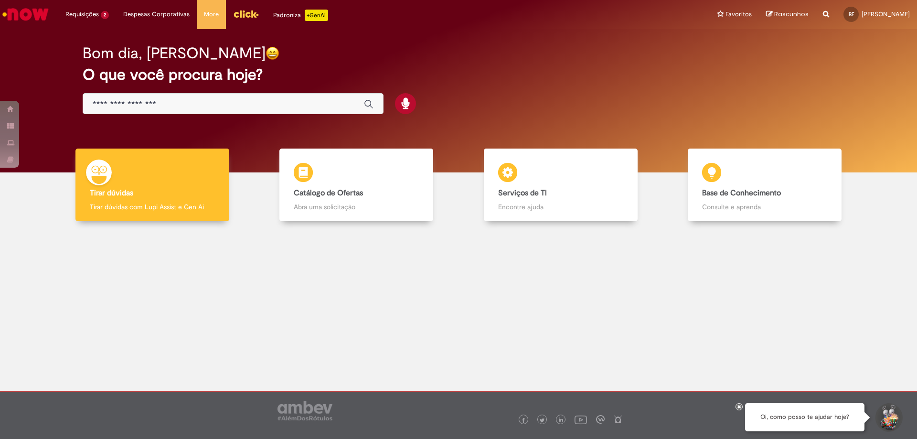 The image size is (917, 439). Describe the element at coordinates (156, 14) in the screenshot. I see `span: Despesas Corporativas` at that location.